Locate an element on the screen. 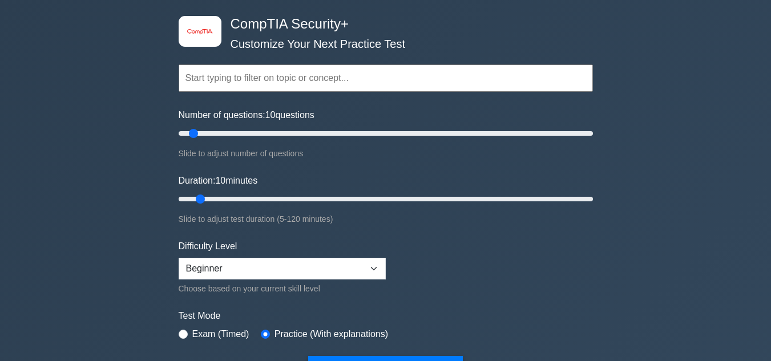  label: Test Mode is located at coordinates (386, 316).